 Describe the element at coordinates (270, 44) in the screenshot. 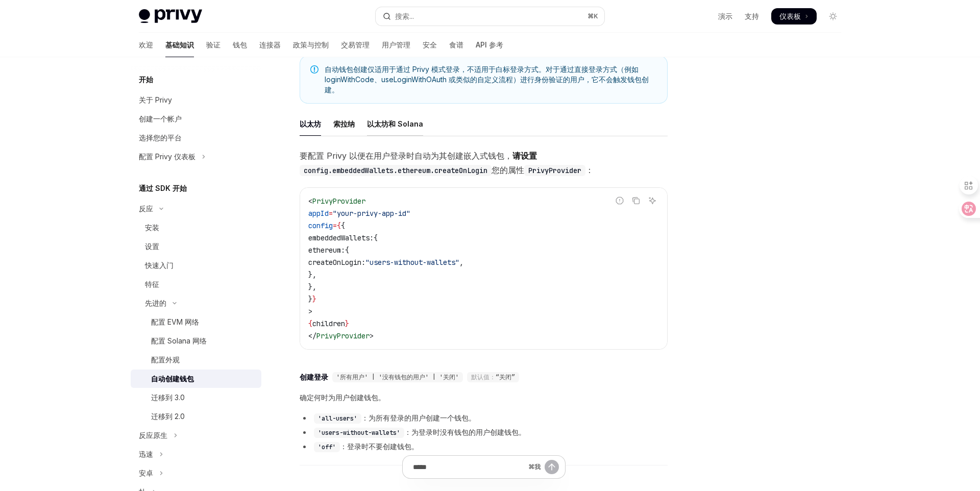

I see `font: 连接器` at that location.